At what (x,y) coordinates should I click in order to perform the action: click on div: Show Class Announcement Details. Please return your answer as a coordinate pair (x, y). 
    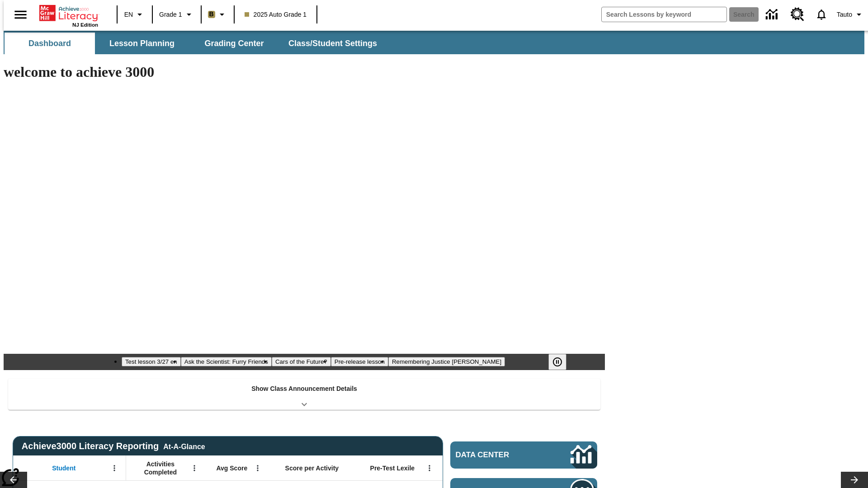
    Looking at the image, I should click on (304, 394).